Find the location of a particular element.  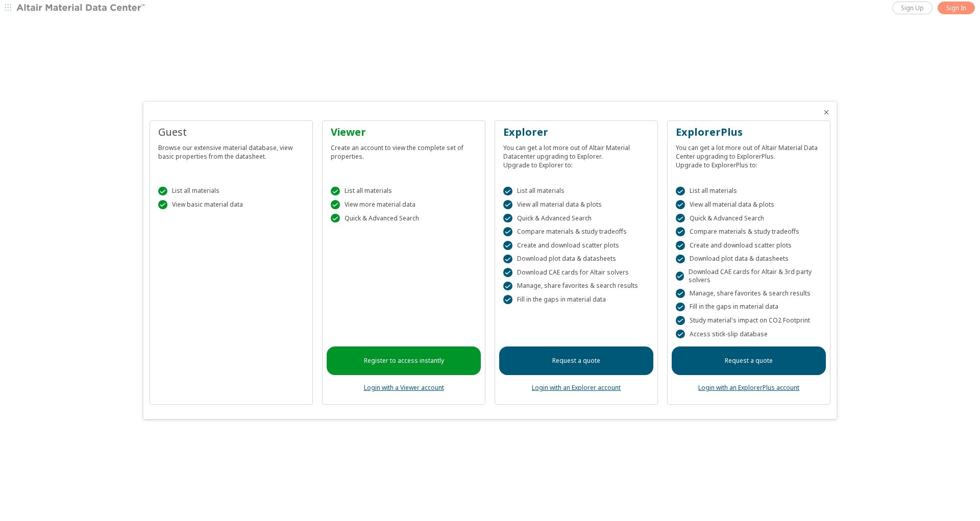

div: Download CAE cards for Altair & 3rd party solvers is located at coordinates (749, 276).